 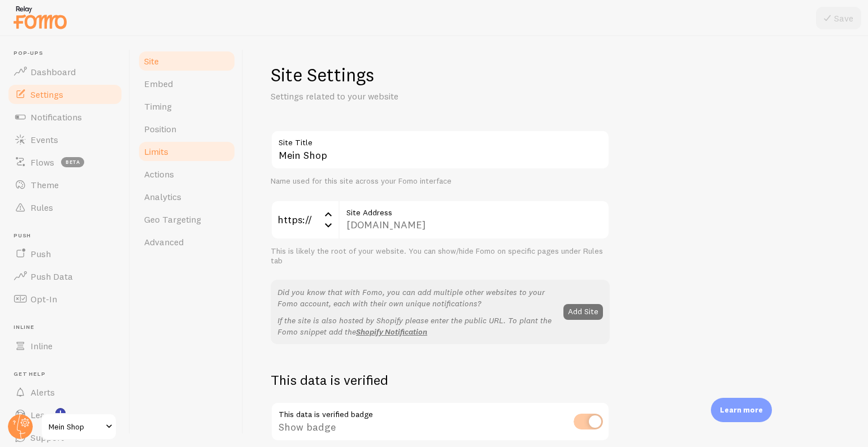 I want to click on span: Pop-ups, so click(x=69, y=53).